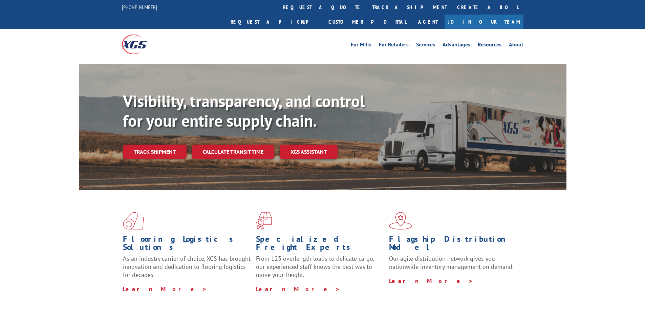  Describe the element at coordinates (516, 46) in the screenshot. I see `a: About` at that location.